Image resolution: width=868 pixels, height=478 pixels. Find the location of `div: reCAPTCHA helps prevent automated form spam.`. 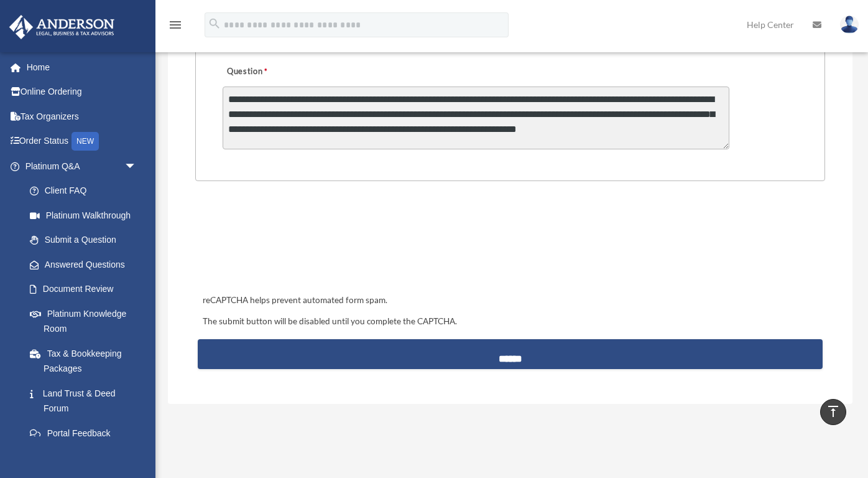

div: reCAPTCHA helps prevent automated form spam. is located at coordinates (510, 301).